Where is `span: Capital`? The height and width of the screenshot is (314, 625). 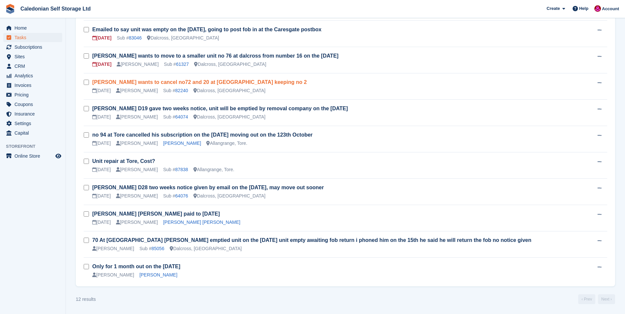 span: Capital is located at coordinates (34, 133).